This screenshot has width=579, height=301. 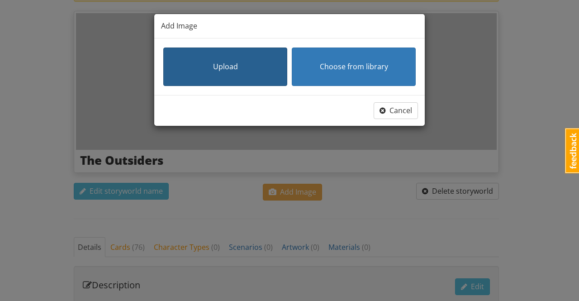 What do you see at coordinates (225, 66) in the screenshot?
I see `span: Upload` at bounding box center [225, 66].